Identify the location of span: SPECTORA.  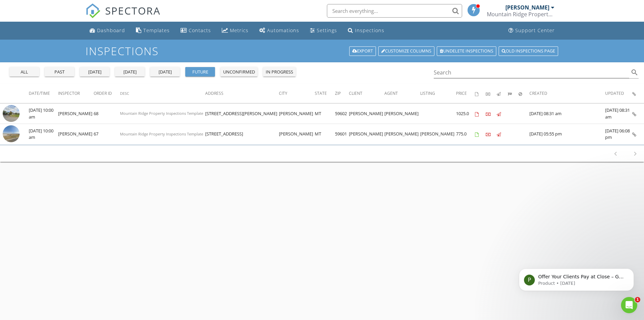
(133, 10).